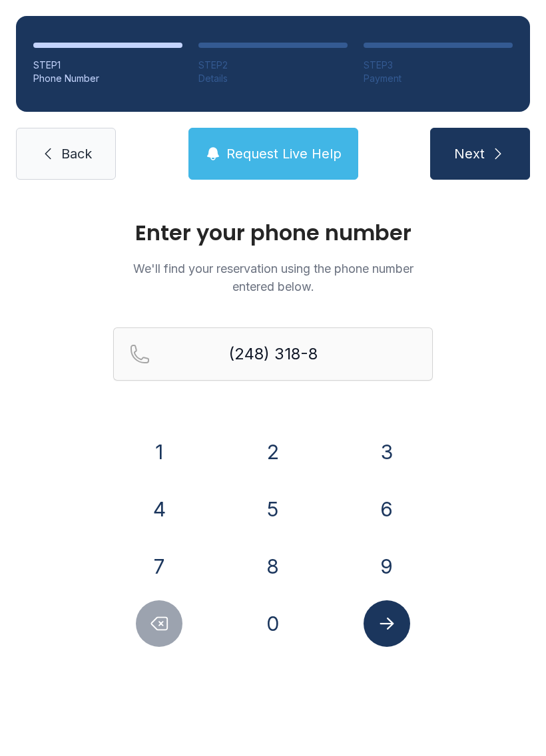 The image size is (546, 756). Describe the element at coordinates (159, 566) in the screenshot. I see `button: 7` at that location.